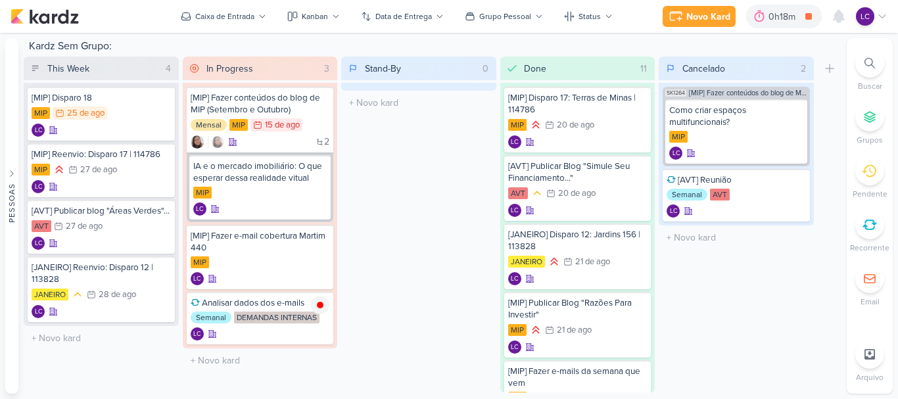 The height and width of the screenshot is (399, 898). What do you see at coordinates (736, 116) in the screenshot?
I see `div: Como criar espaços multifuncionais?` at bounding box center [736, 116].